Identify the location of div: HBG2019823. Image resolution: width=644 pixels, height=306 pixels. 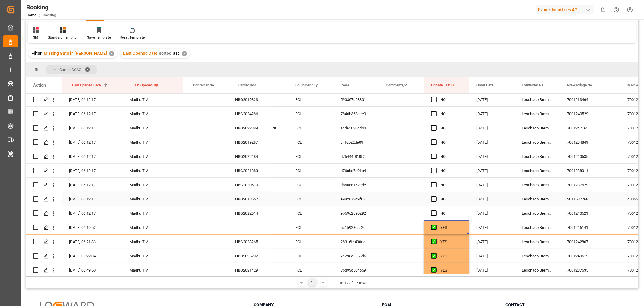
(250, 100).